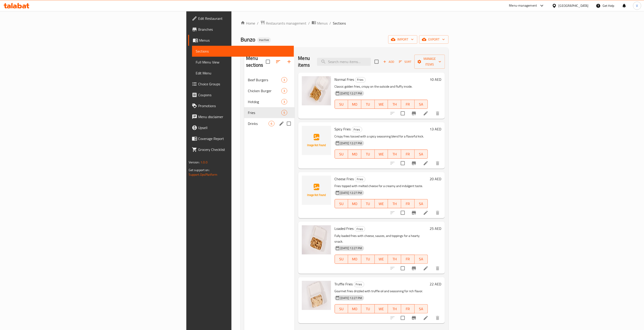 The image size is (644, 330). What do you see at coordinates (344, 62) in the screenshot?
I see `input: search` at bounding box center [344, 62].